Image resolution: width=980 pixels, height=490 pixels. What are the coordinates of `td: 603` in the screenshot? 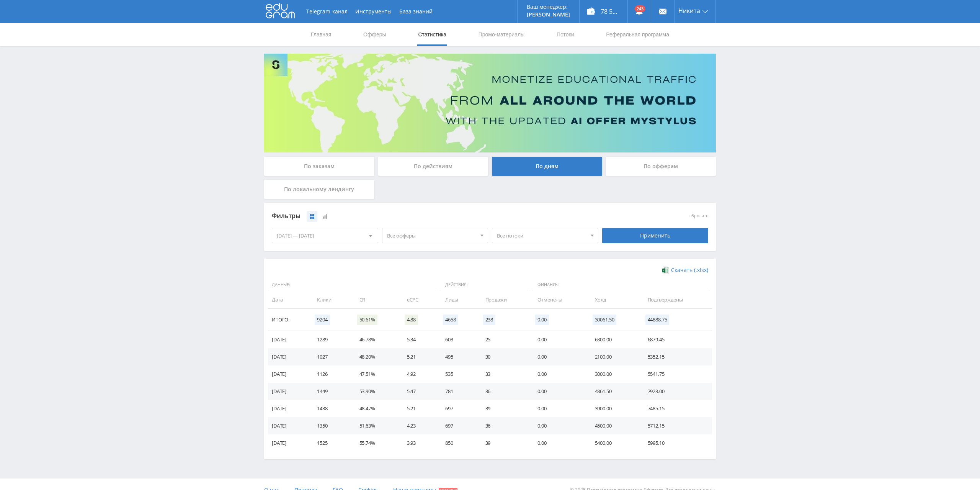 It's located at (458, 339).